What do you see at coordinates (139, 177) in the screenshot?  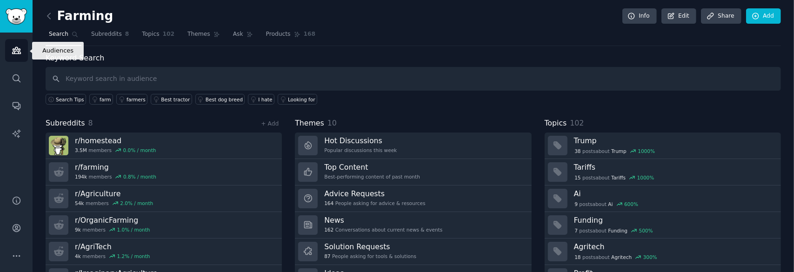 I see `div: 0.8 % / month` at bounding box center [139, 177].